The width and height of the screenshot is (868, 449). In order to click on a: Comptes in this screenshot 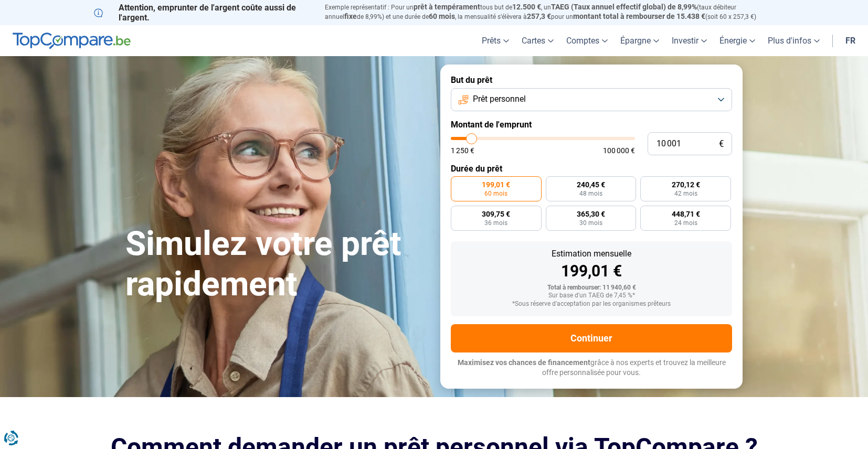, I will do `click(586, 40)`.